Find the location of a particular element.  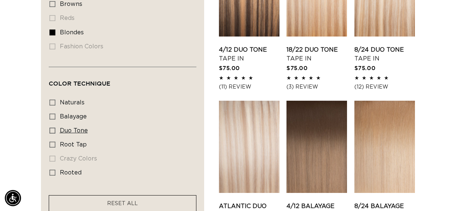

span: blondes is located at coordinates (72, 33).